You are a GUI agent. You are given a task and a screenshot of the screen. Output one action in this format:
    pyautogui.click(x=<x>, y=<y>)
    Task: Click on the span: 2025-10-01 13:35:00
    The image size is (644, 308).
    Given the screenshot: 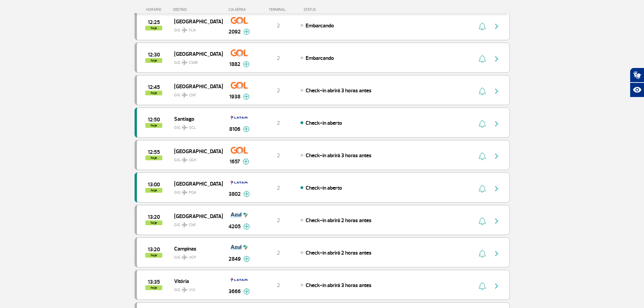 What is the action you would take?
    pyautogui.click(x=154, y=282)
    